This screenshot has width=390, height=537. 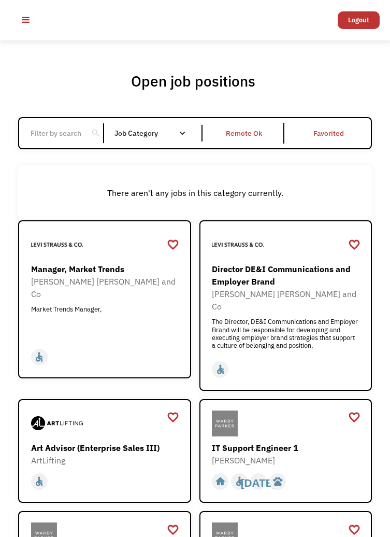 I want to click on div: home, so click(x=220, y=481).